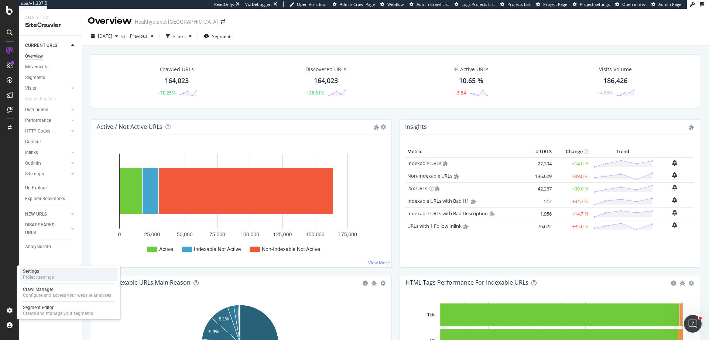 This screenshot has width=709, height=340. I want to click on button: Filters, so click(179, 36).